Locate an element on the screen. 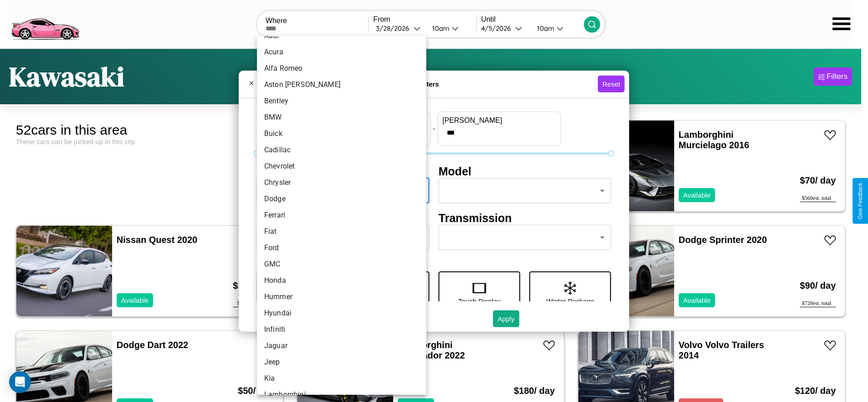 This screenshot has width=868, height=402. li: Hyundai is located at coordinates (341, 313).